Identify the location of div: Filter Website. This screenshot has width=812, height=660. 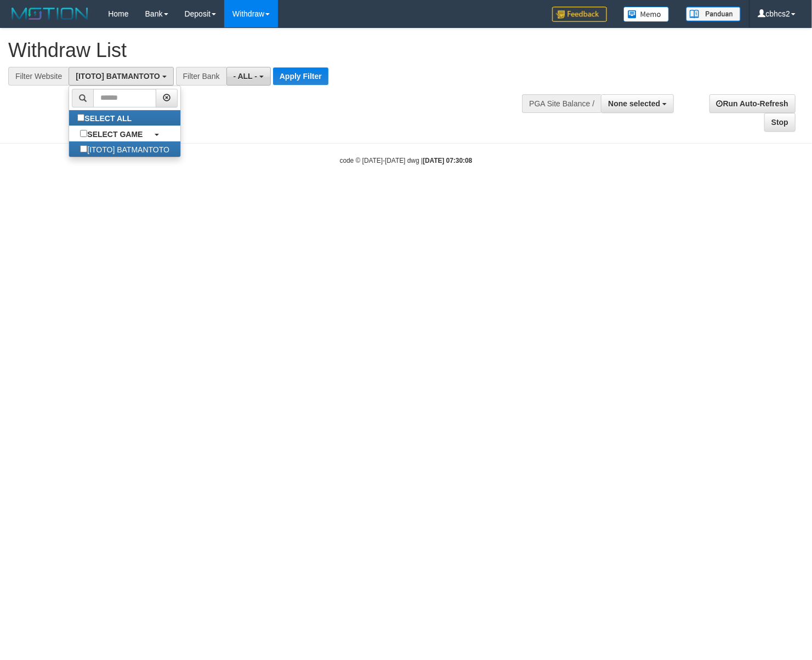
(38, 76).